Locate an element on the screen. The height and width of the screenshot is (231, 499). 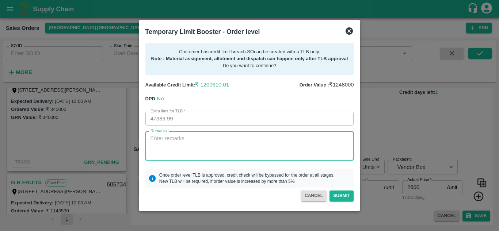
button: CANCEL is located at coordinates (314, 196).